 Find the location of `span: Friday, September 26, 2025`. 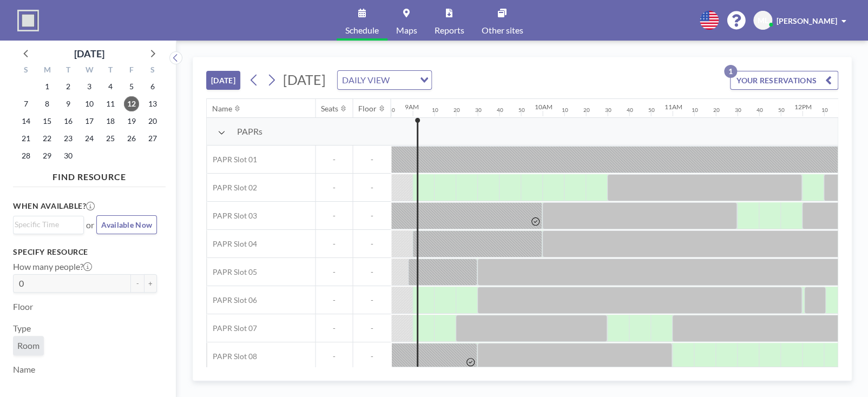

span: Friday, September 26, 2025 is located at coordinates (132, 139).